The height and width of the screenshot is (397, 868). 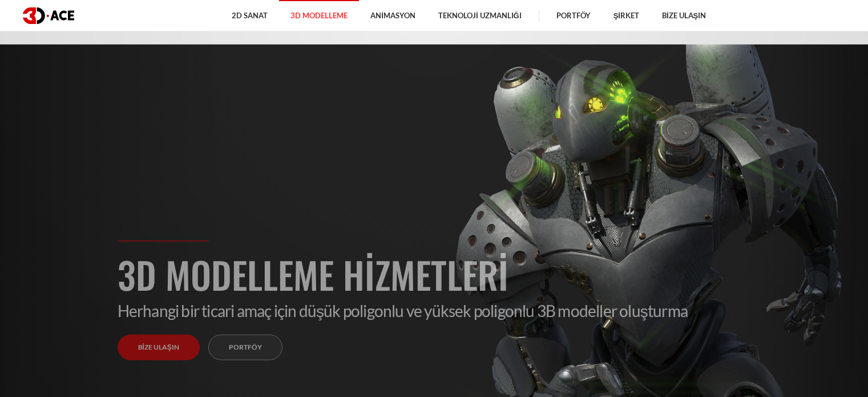 I want to click on font: Herhangi bir ticari amaç için düşük poligonlu ve yüksek poligonlu 3B modeller oluşturma, so click(x=402, y=311).